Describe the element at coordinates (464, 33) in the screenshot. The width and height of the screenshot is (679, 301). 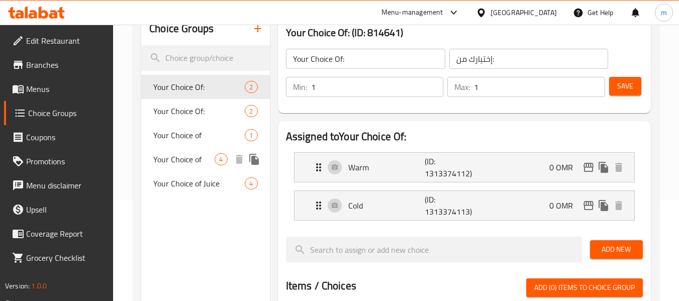
I see `h3: Your Choice Of: (ID: 814641)` at that location.